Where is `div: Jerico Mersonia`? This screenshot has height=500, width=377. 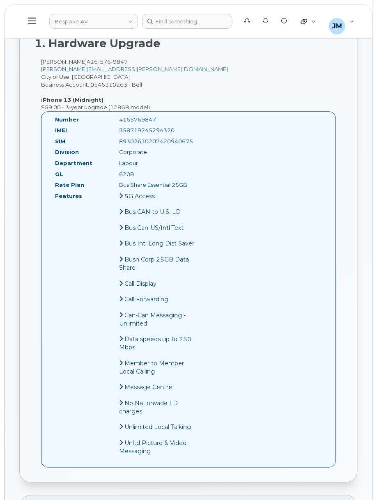
div: Jerico Mersonia is located at coordinates (341, 21).